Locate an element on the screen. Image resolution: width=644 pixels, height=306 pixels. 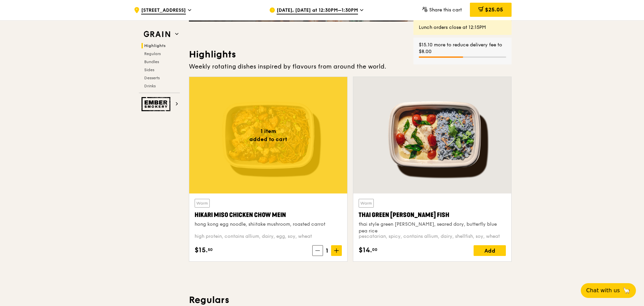
button: Chat with us🦙 is located at coordinates (608, 290).